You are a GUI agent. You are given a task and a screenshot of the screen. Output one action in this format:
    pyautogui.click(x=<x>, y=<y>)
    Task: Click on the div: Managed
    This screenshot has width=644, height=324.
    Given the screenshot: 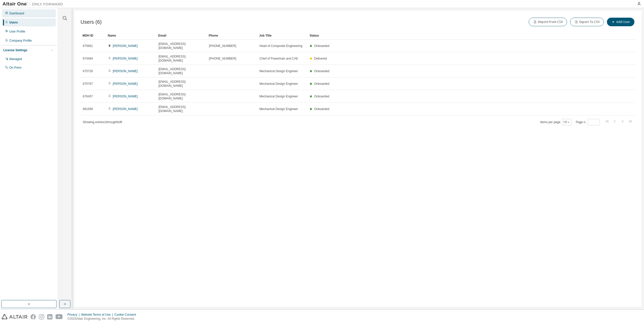 What is the action you would take?
    pyautogui.click(x=16, y=59)
    